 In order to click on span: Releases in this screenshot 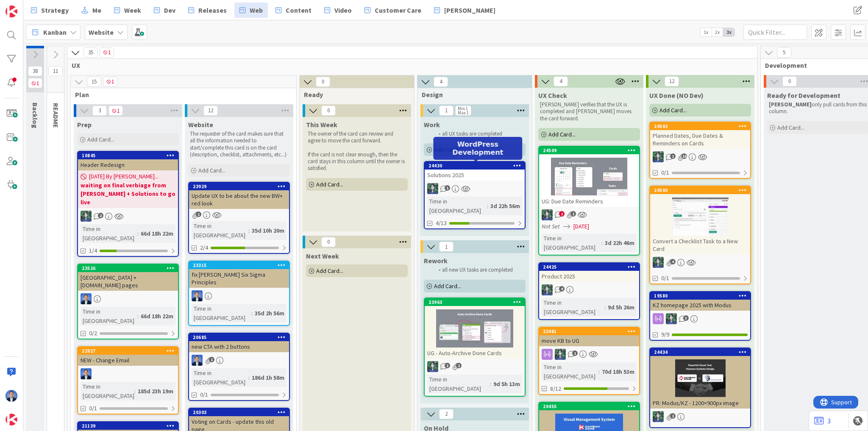, I will do `click(212, 10)`.